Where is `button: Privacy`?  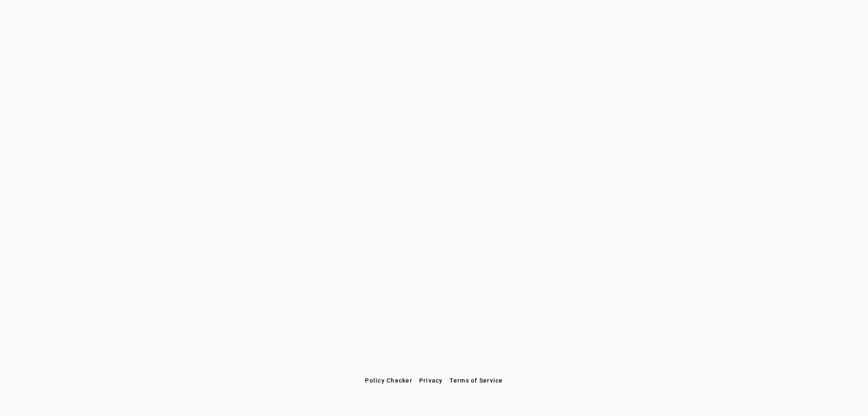 button: Privacy is located at coordinates (431, 381).